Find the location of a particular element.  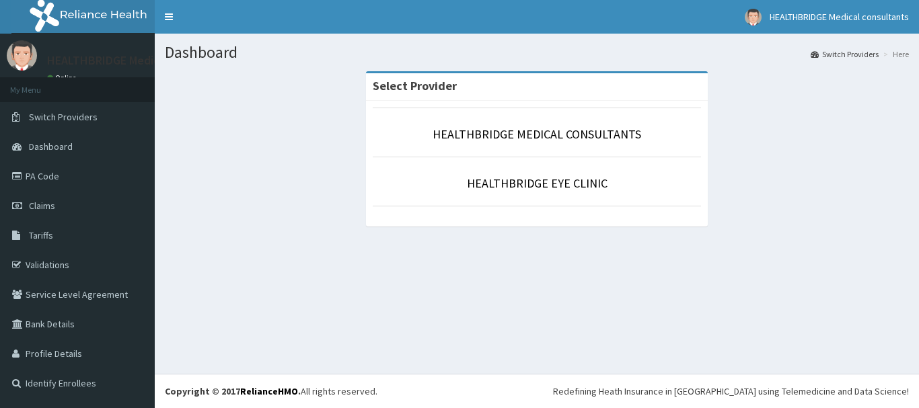

a: HEALTHBRIDGE EYE CLINIC is located at coordinates (537, 183).